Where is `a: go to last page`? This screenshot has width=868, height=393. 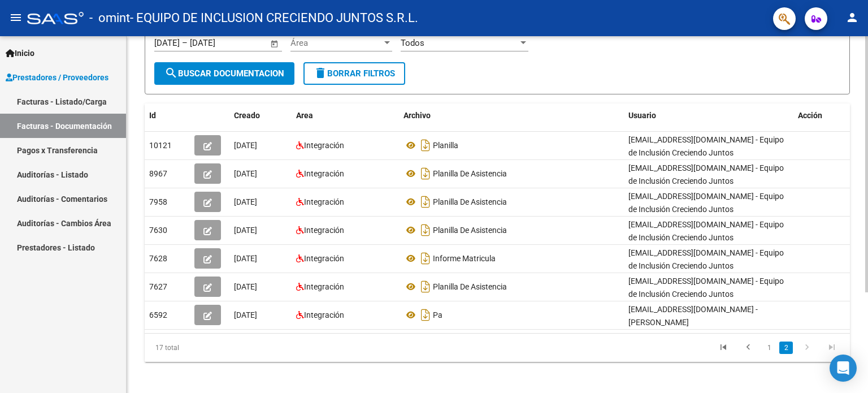 a: go to last page is located at coordinates (832, 347).